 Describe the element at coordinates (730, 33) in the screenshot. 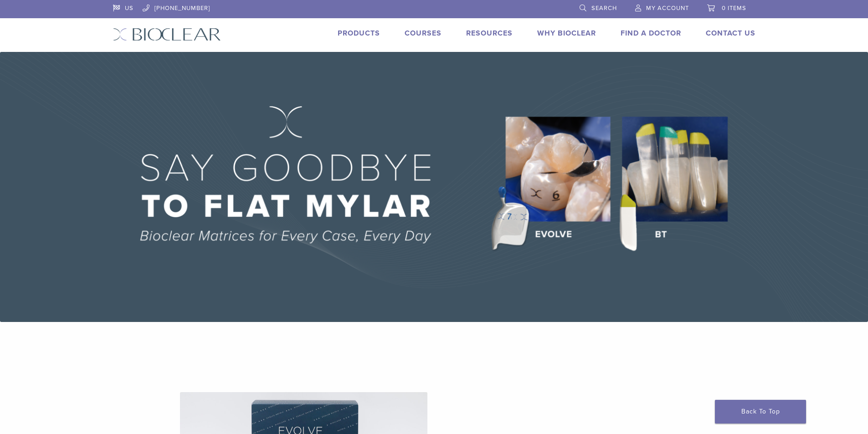

I see `a: Contact Us` at that location.